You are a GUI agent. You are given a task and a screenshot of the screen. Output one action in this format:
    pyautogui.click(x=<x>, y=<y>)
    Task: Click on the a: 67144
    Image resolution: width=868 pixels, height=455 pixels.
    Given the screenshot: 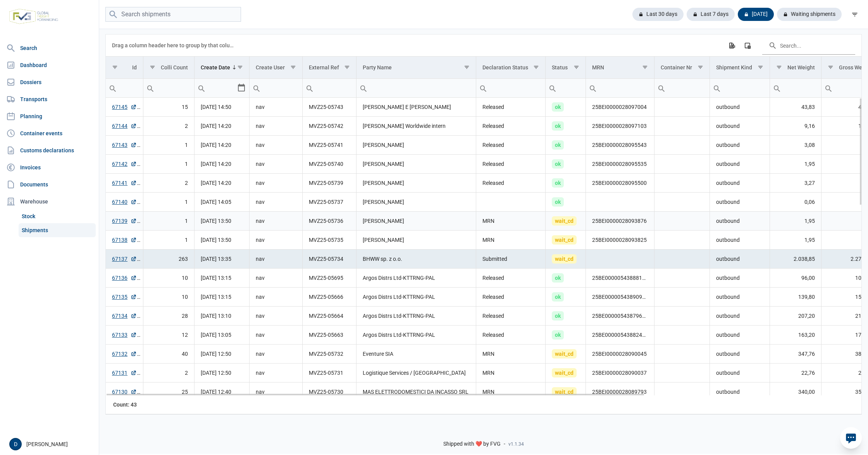 What is the action you would take?
    pyautogui.click(x=124, y=126)
    